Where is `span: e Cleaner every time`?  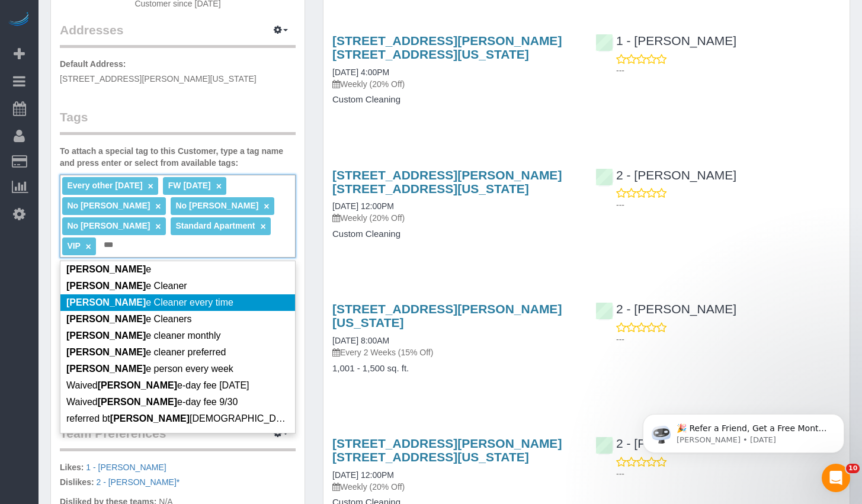 span: e Cleaner every time is located at coordinates (149, 302).